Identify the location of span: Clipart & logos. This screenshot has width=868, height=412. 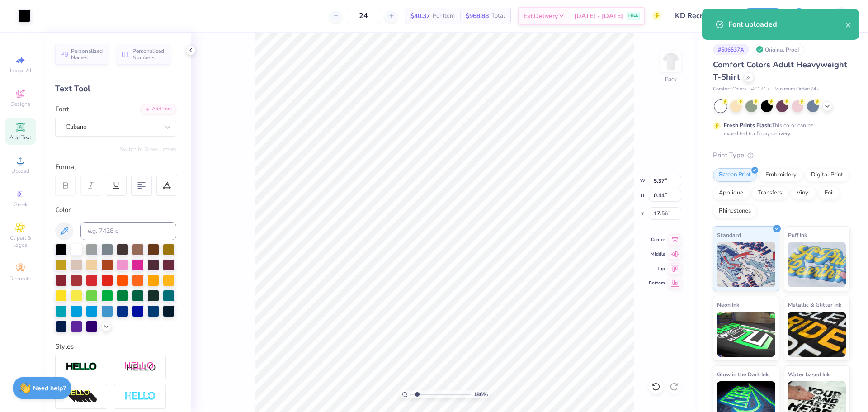
(21, 242).